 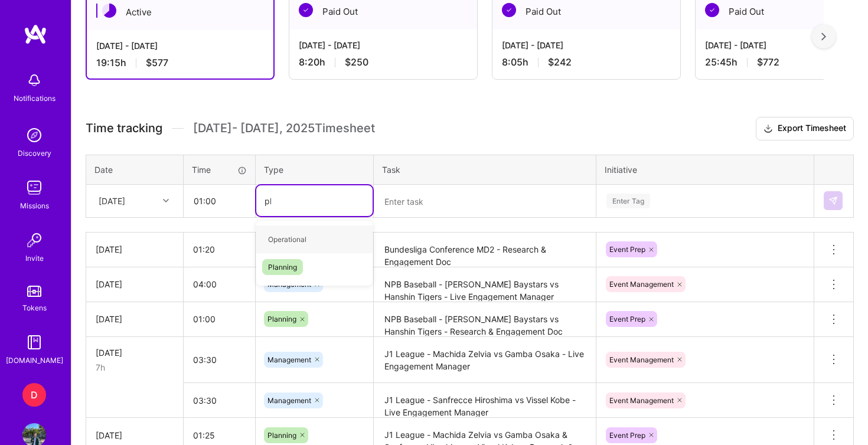 I want to click on img: bell, so click(x=34, y=80).